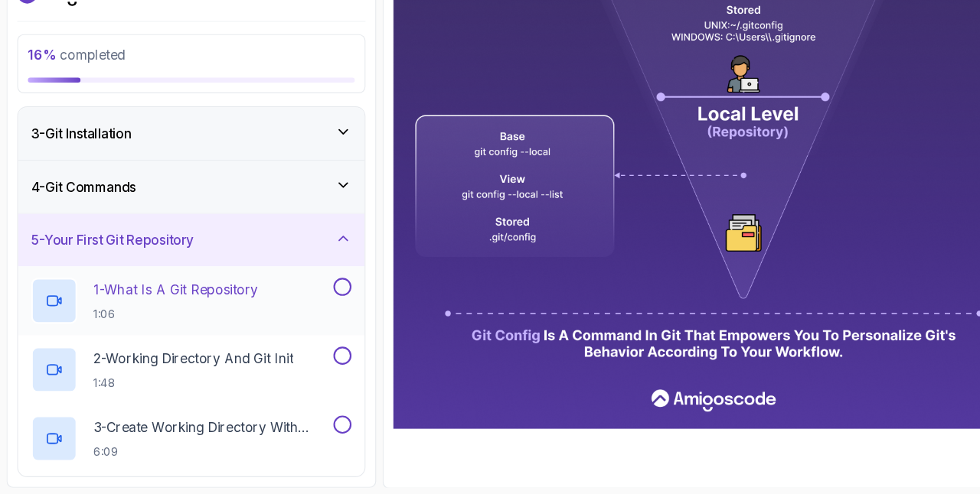  I want to click on p: 1:06, so click(164, 326).